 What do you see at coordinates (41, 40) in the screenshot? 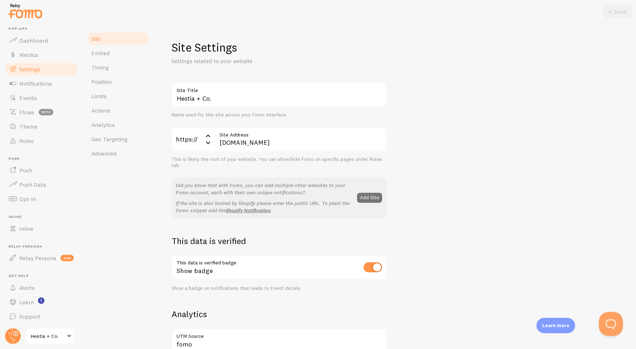
I see `a: Dashboard` at bounding box center [41, 40].